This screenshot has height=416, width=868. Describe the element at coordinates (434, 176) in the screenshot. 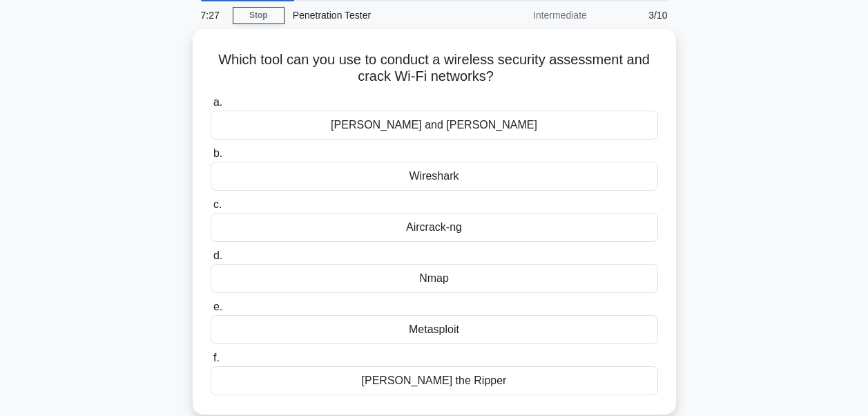

I see `div: Wireshark` at that location.